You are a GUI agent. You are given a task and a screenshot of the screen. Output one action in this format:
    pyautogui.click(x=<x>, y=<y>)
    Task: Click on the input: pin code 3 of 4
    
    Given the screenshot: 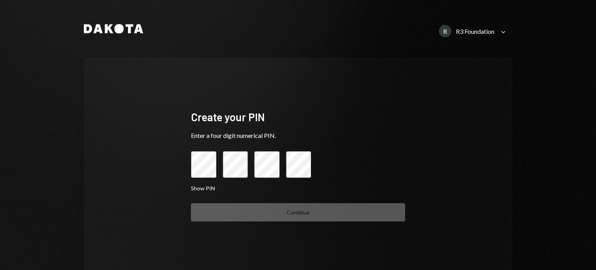 What is the action you would take?
    pyautogui.click(x=267, y=165)
    